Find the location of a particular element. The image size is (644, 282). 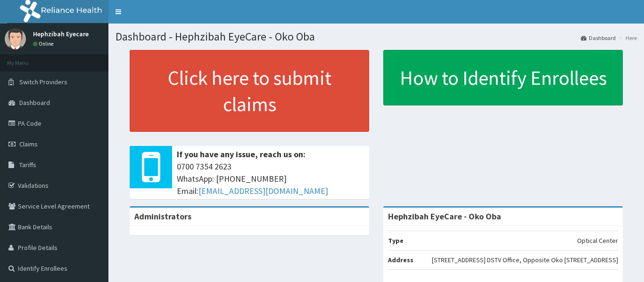

span: Switch Providers is located at coordinates (43, 82).